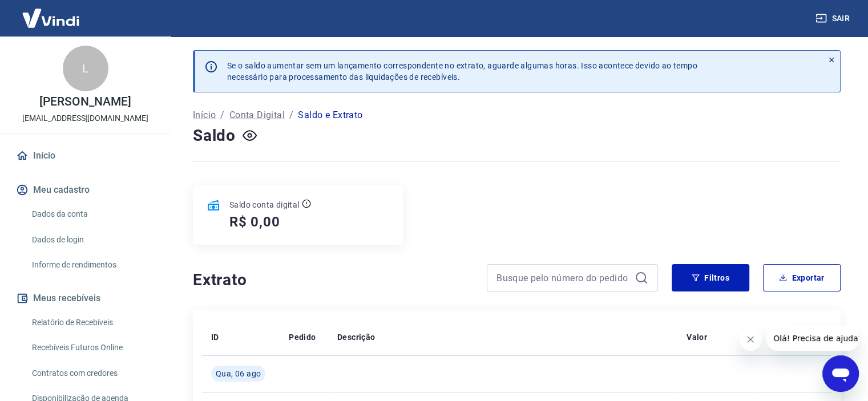 Image resolution: width=868 pixels, height=401 pixels. What do you see at coordinates (254, 222) in the screenshot?
I see `h5: R$ 0,00` at bounding box center [254, 222].